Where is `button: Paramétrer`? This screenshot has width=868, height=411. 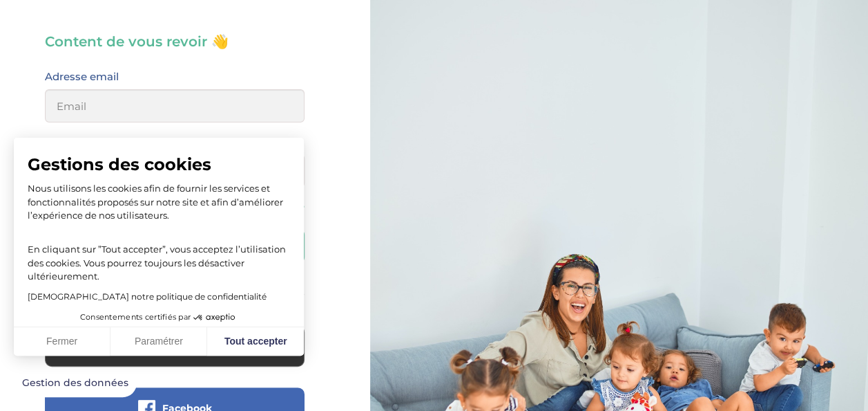 button: Paramétrer is located at coordinates (159, 342).